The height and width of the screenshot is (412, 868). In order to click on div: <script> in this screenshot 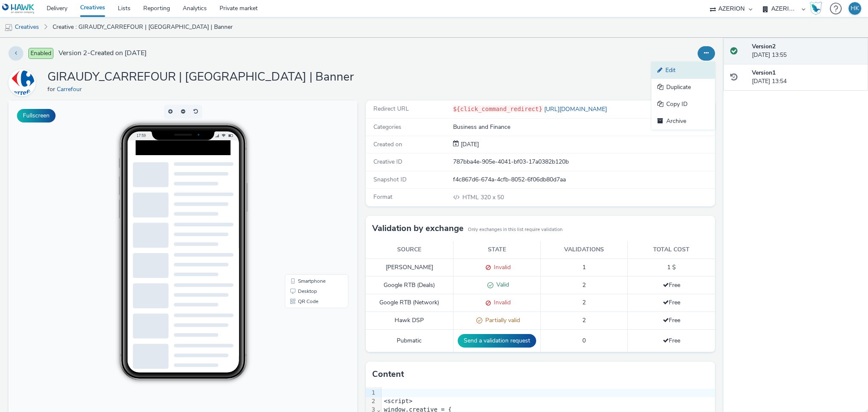, I will do `click(548, 401)`.